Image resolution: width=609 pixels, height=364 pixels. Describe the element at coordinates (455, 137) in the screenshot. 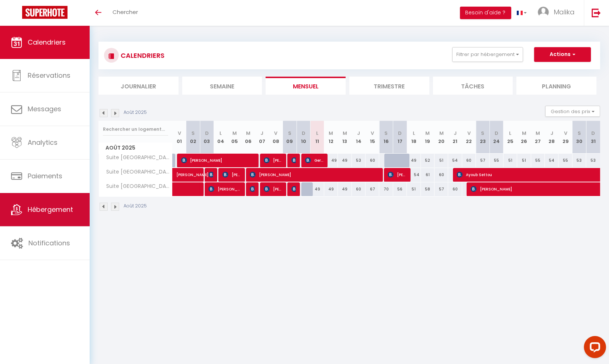

I see `th: 21` at that location.